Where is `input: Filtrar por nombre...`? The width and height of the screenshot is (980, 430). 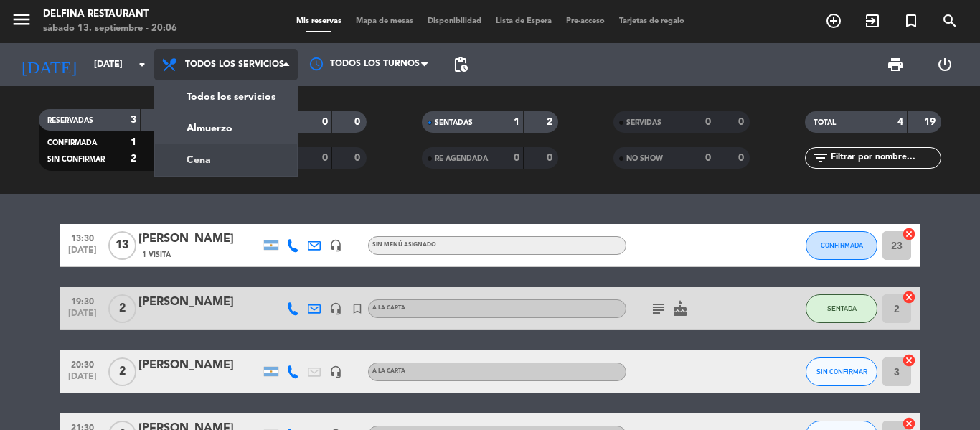 input: Filtrar por nombre... is located at coordinates (884, 158).